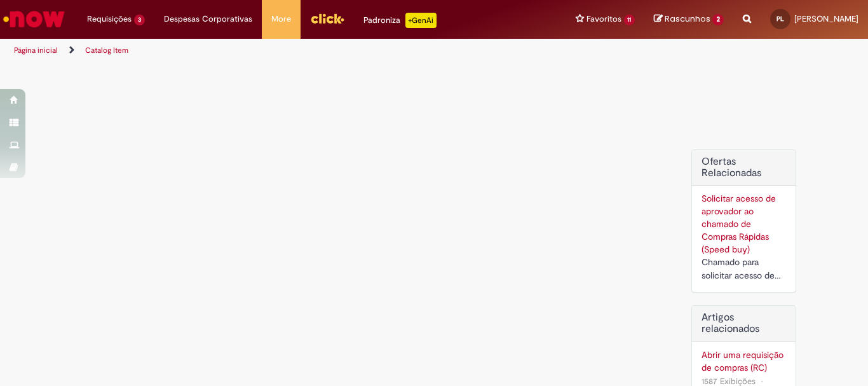 Image resolution: width=868 pixels, height=386 pixels. I want to click on p: +GenAi, so click(421, 21).